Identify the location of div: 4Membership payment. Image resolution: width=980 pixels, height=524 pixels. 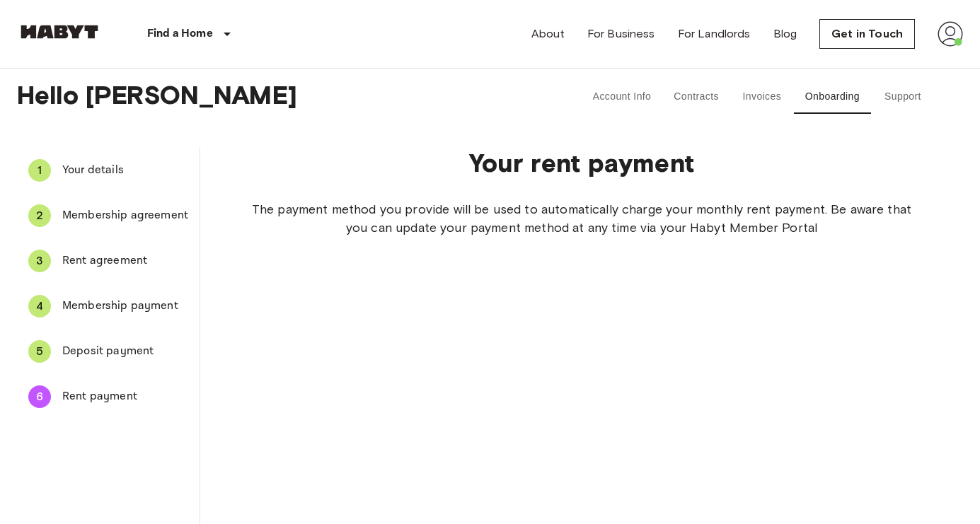
(108, 306).